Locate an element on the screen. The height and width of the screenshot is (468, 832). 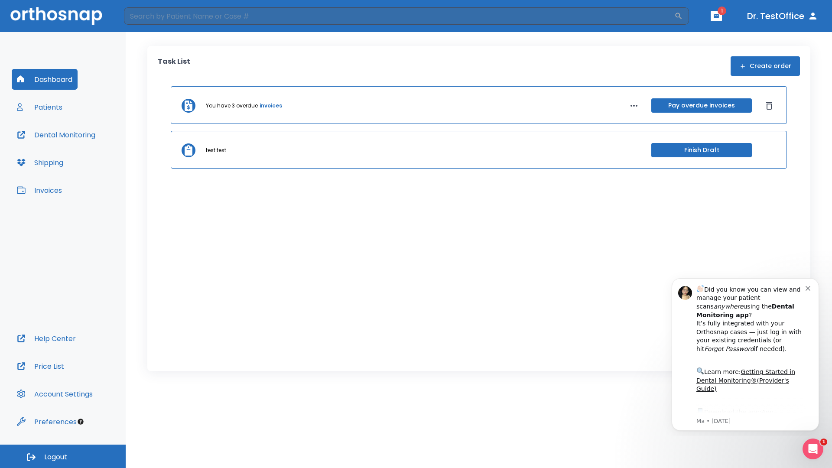
button: Dismiss notification is located at coordinates (150, 17).